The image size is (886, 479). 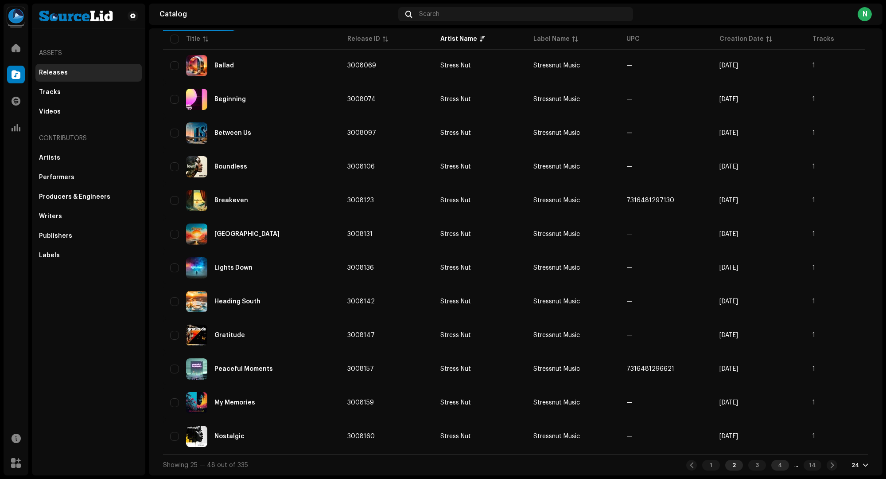 I want to click on div: Title, so click(x=193, y=39).